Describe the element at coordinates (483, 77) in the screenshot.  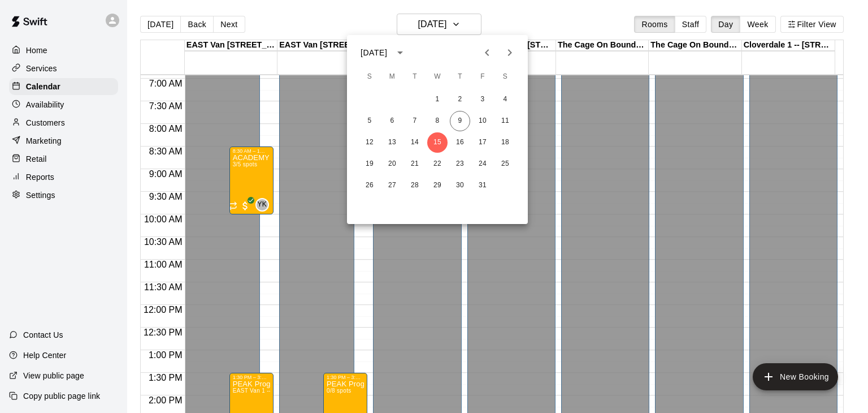
I see `span: Friday` at that location.